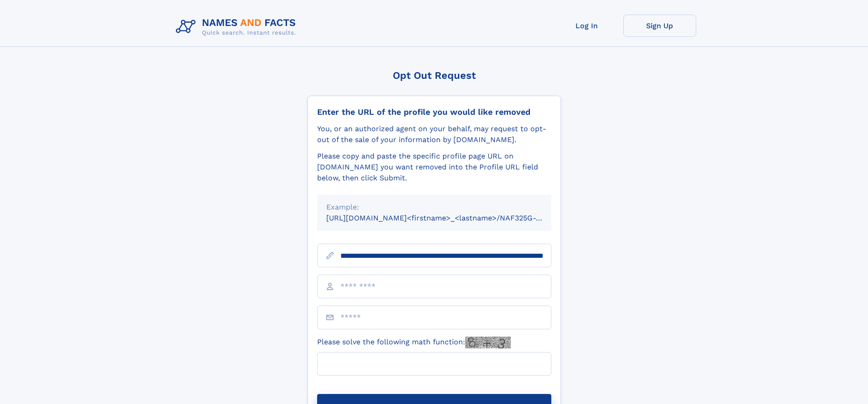 Image resolution: width=868 pixels, height=404 pixels. What do you see at coordinates (434, 75) in the screenshot?
I see `div: Opt Out Request` at bounding box center [434, 75].